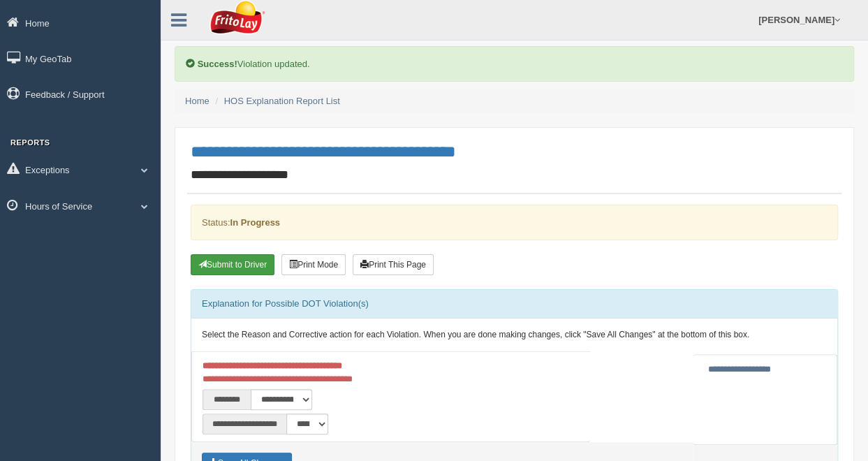 This screenshot has width=868, height=461. I want to click on strong: In Progress, so click(255, 222).